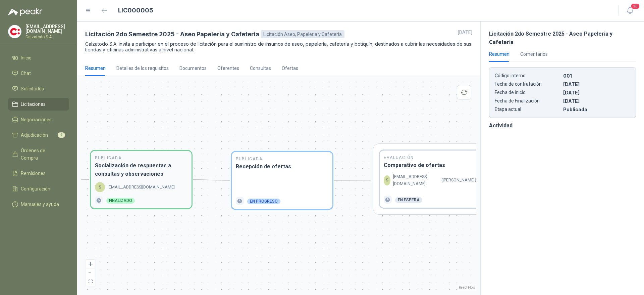 The image size is (644, 295). What do you see at coordinates (303, 34) in the screenshot?
I see `div: Licitación Aseo, Papeleria y Cafeteria` at bounding box center [303, 34].